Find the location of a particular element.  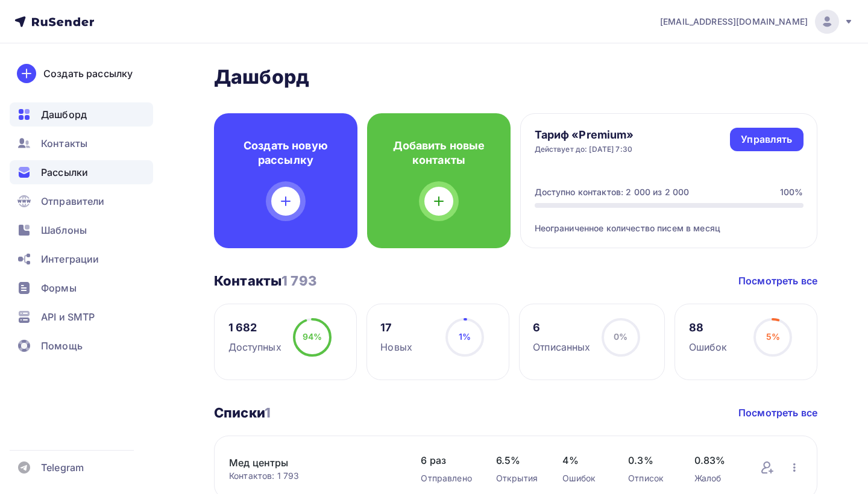

span: API и SMTP is located at coordinates (68, 317).